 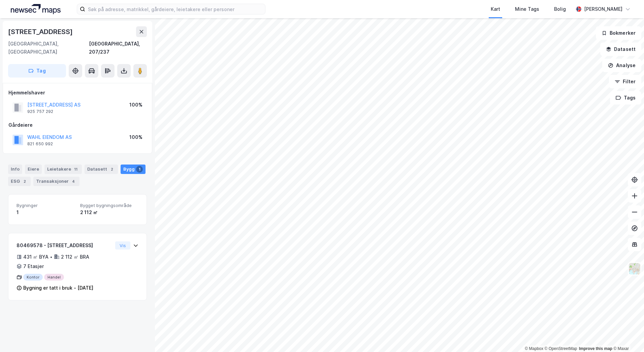 What do you see at coordinates (561, 348) in the screenshot?
I see `a: OpenStreetMap` at bounding box center [561, 348].